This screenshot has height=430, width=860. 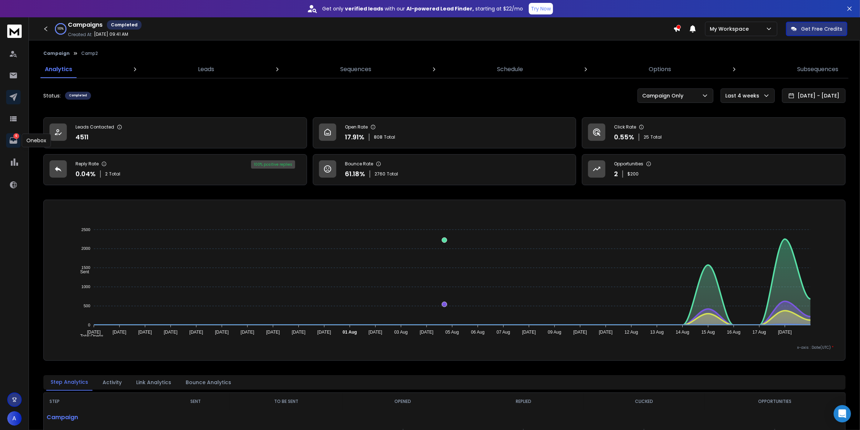 What do you see at coordinates (422, 9) in the screenshot?
I see `p: Get only with our starting at $22/mo` at bounding box center [422, 9].